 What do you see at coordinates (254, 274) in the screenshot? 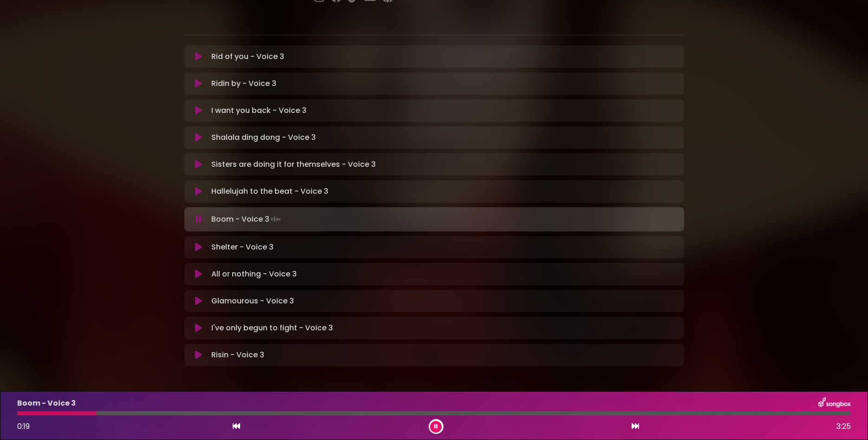
I see `p: All or nothing - Voice 3` at bounding box center [254, 274].